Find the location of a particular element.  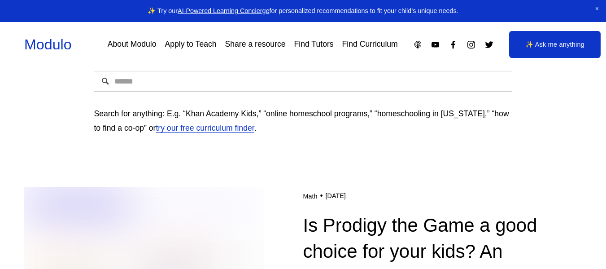

a: Find Curriculum is located at coordinates (370, 44).